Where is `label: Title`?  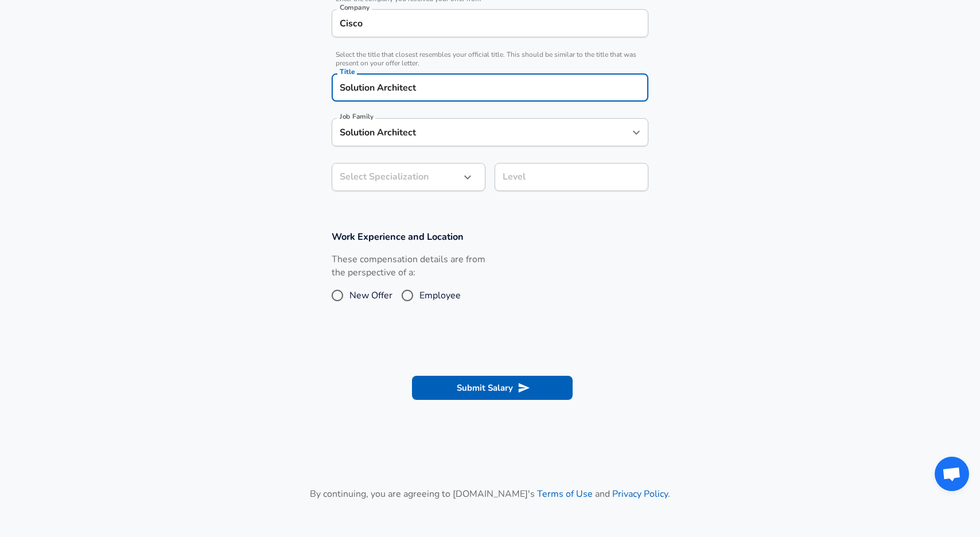
label: Title is located at coordinates (347, 71).